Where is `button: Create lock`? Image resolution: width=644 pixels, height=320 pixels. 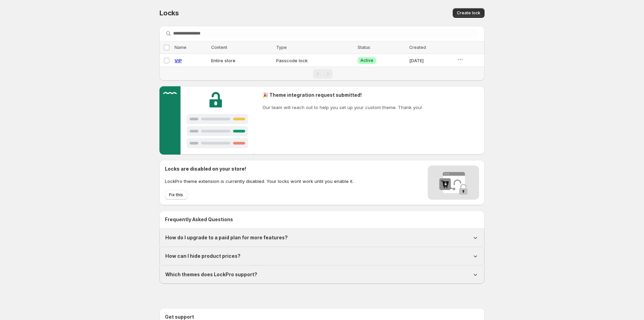
button: Create lock is located at coordinates (469, 13).